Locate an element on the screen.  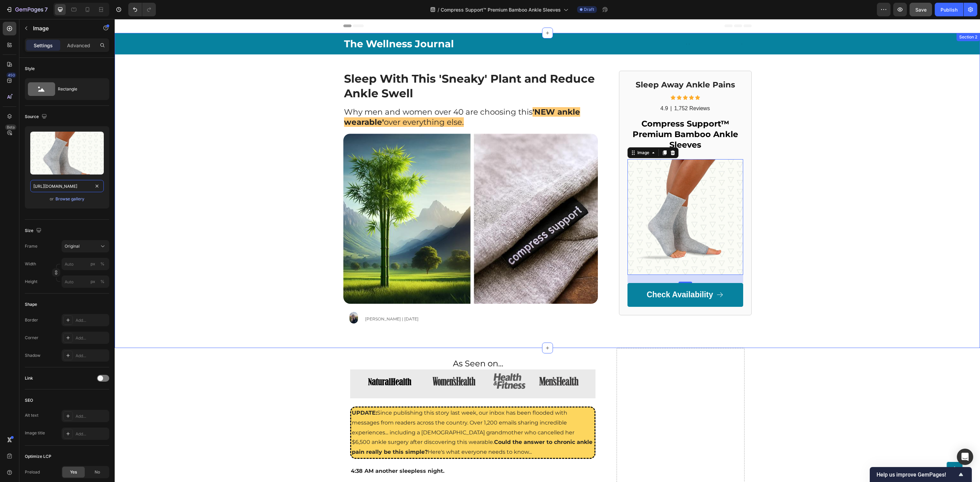
div: Open Intercom Messenger is located at coordinates (966, 457).